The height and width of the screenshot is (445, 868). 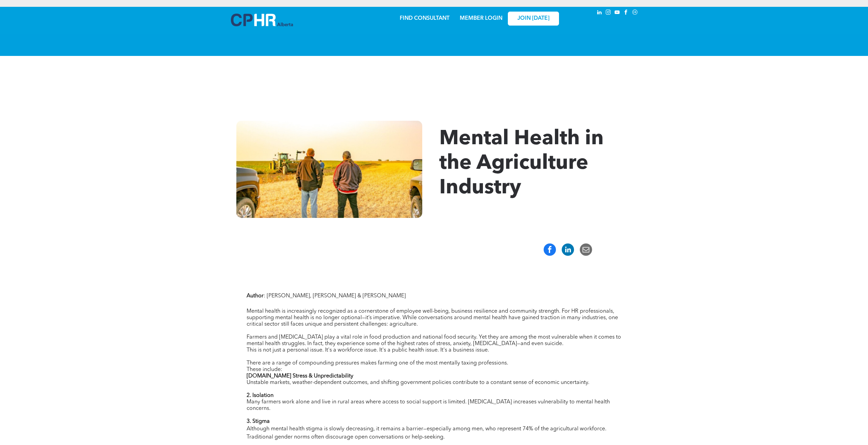 What do you see at coordinates (608, 13) in the screenshot?
I see `a: instagram` at bounding box center [608, 13].